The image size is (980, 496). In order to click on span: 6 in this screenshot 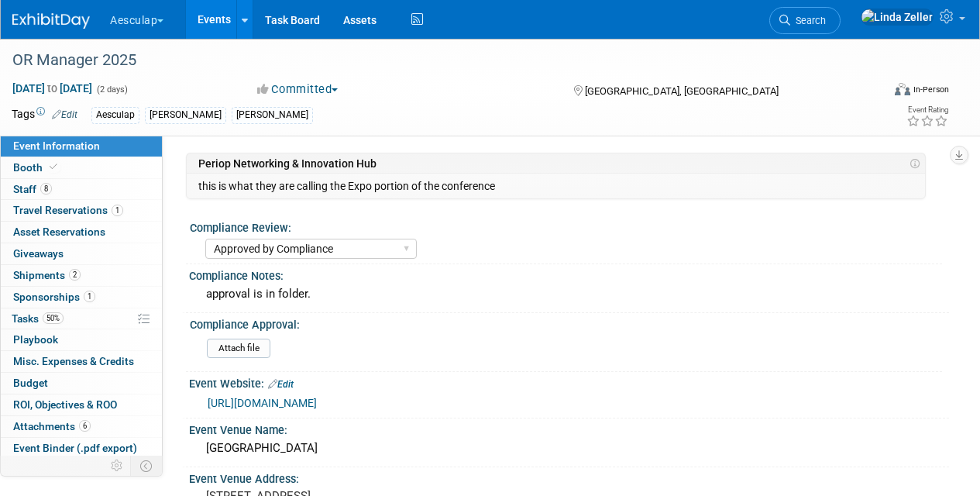, I will do `click(85, 425)`.